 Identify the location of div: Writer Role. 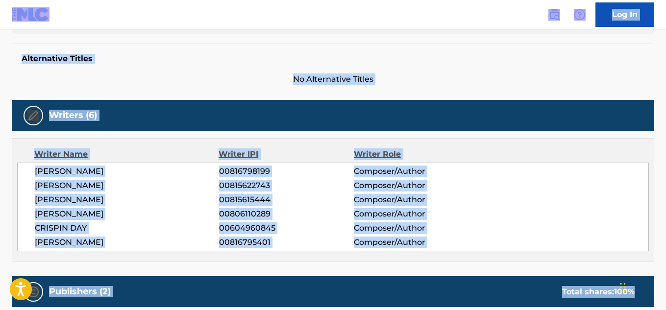
(415, 154).